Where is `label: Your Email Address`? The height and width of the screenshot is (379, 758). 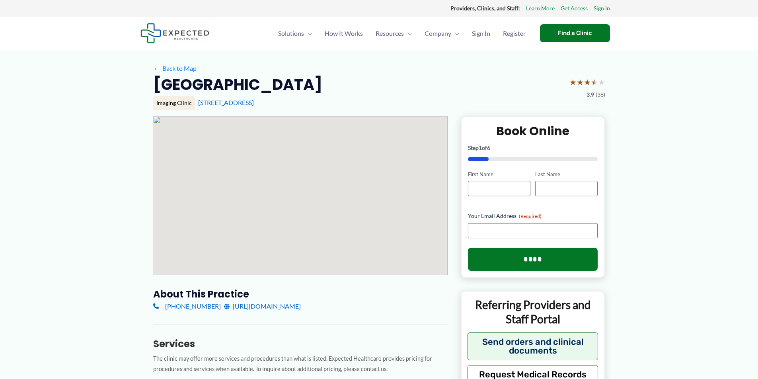 label: Your Email Address is located at coordinates (533, 216).